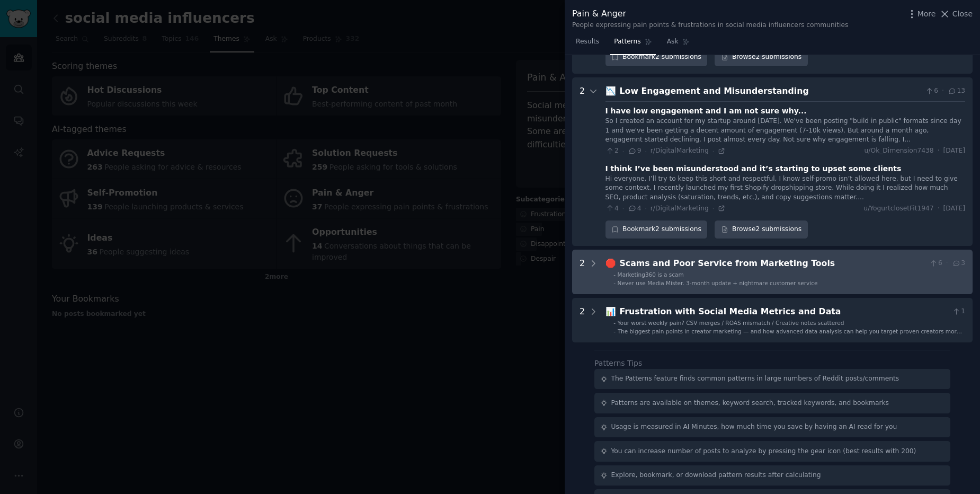  Describe the element at coordinates (732, 323) in the screenshot. I see `span: Your worst weekly pain? CSV merges / ROAS mismatch / Creative notes scattered` at that location.